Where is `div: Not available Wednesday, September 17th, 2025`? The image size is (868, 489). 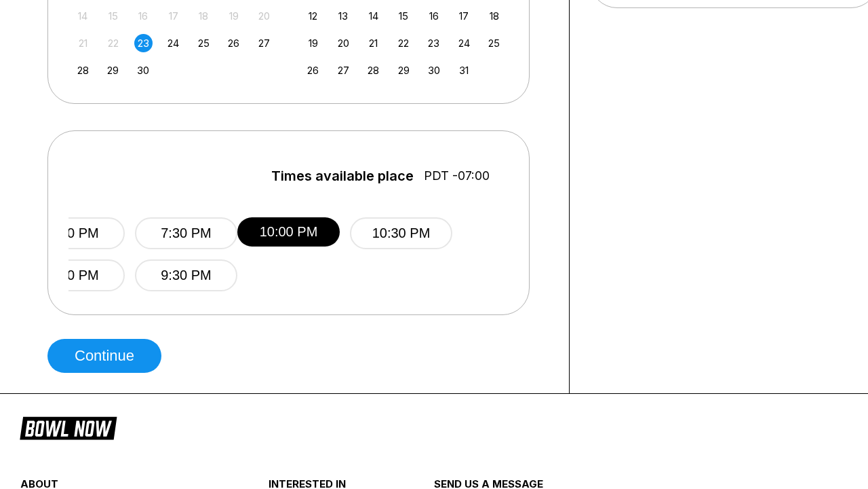 div: Not available Wednesday, September 17th, 2025 is located at coordinates (173, 15).